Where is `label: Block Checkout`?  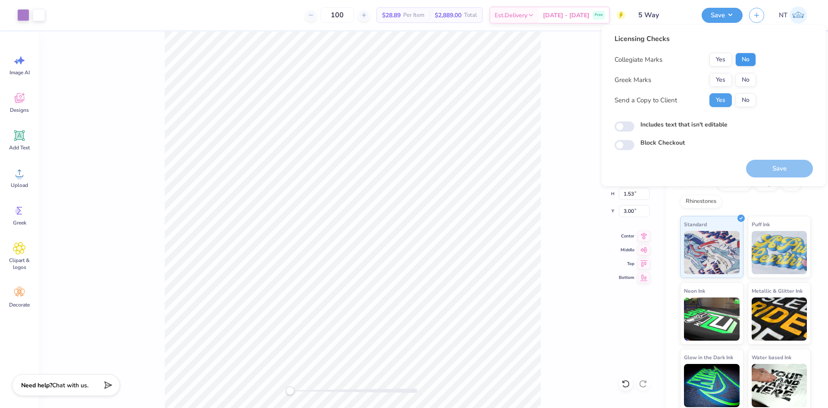 label: Block Checkout is located at coordinates (663, 142).